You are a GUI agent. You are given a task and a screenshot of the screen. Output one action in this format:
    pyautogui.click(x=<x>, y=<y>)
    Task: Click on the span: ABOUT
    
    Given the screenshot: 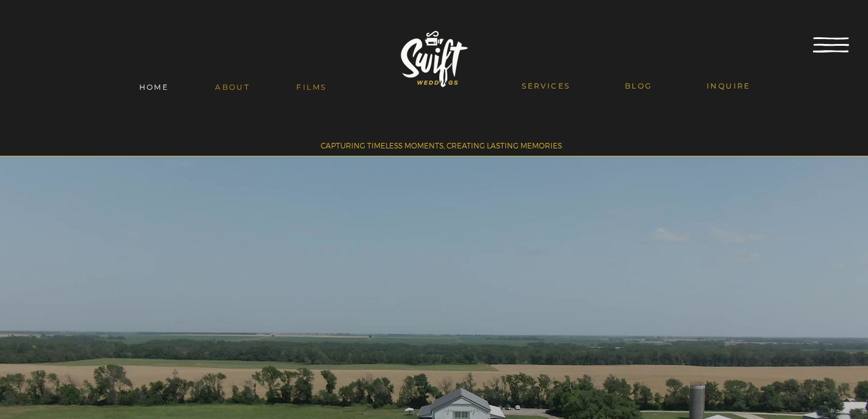 What is the action you would take?
    pyautogui.click(x=232, y=87)
    